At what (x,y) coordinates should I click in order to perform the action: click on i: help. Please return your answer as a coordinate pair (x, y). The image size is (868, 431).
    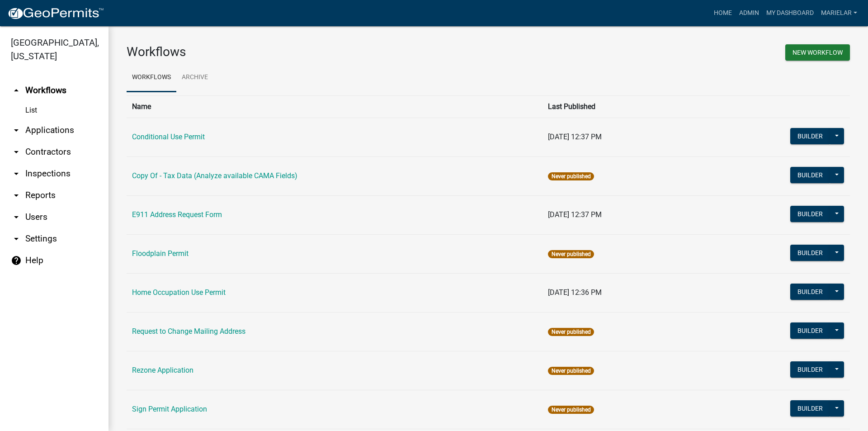
    Looking at the image, I should click on (16, 260).